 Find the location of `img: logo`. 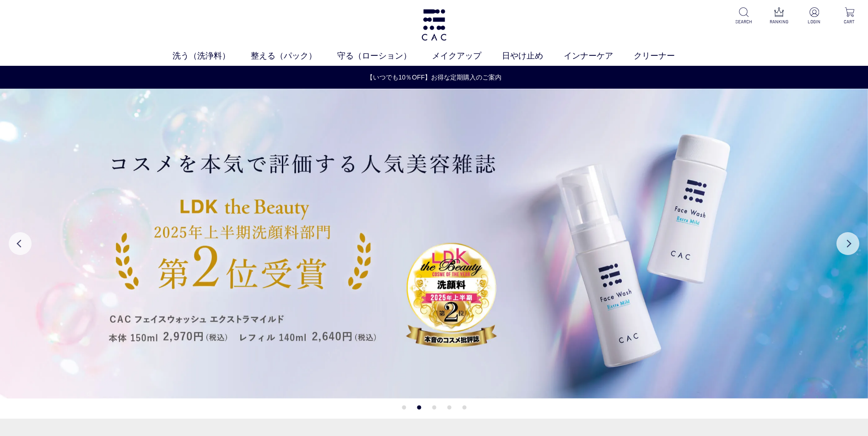

img: logo is located at coordinates (434, 24).